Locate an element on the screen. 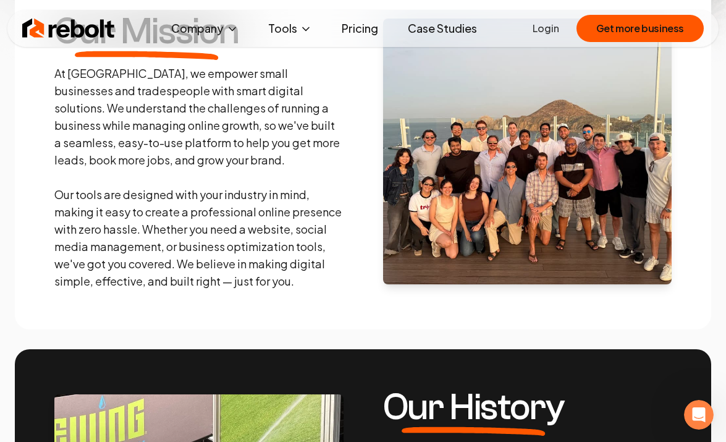  h3: Our History is located at coordinates (474, 407).